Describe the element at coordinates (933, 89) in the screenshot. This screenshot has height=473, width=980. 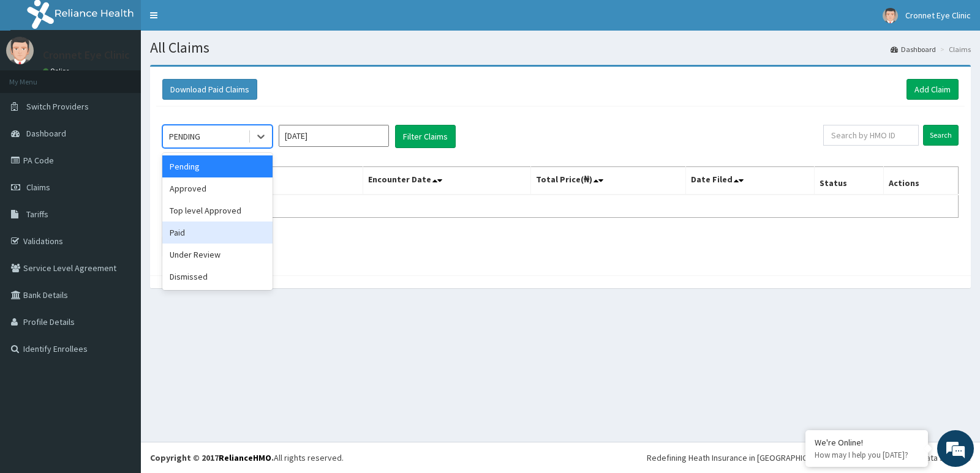
I see `a: Add Claim` at that location.